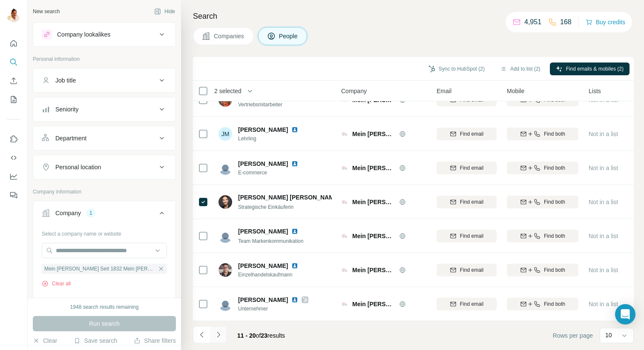 This screenshot has height=350, width=644. What do you see at coordinates (354, 91) in the screenshot?
I see `span: Company` at bounding box center [354, 91].